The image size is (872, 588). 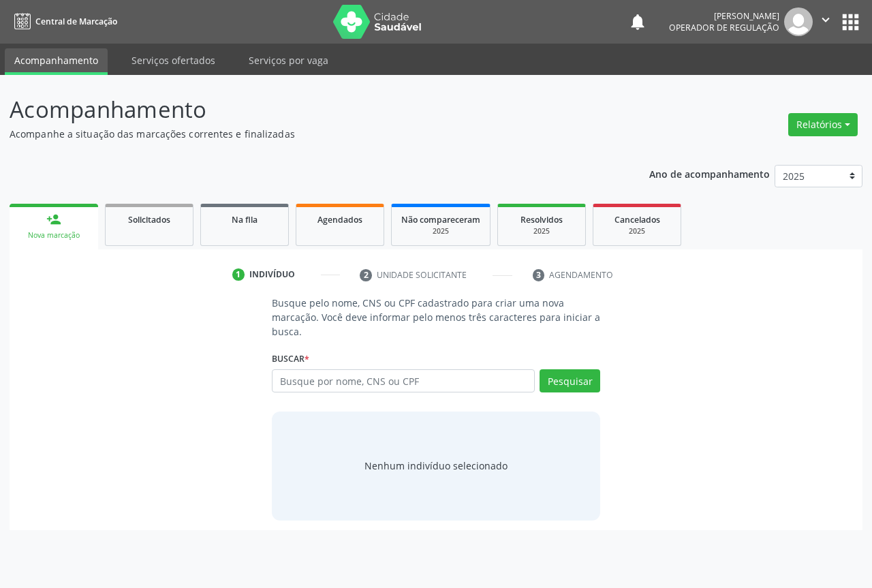 I want to click on p: Ano de acompanhamento, so click(x=709, y=173).